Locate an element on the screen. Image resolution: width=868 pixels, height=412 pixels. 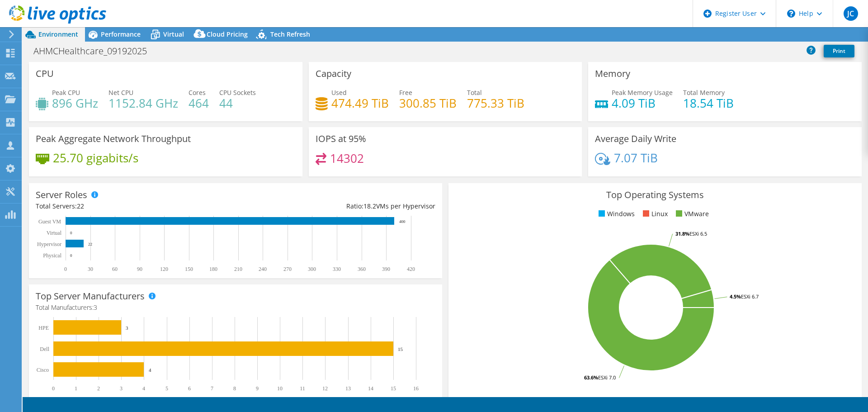
text: Hypervisor is located at coordinates (49, 245).